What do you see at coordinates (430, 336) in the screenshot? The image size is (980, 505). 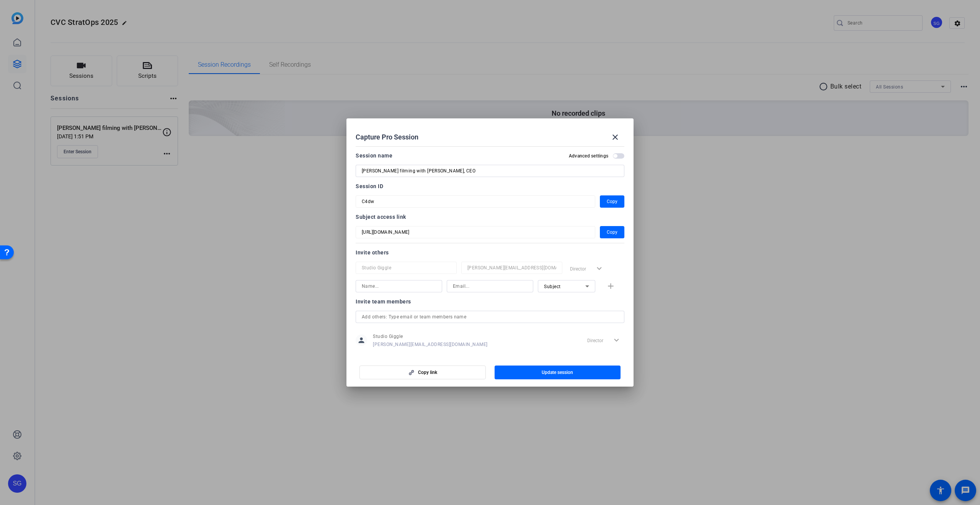 I see `span: Studio Giggle` at bounding box center [430, 336].